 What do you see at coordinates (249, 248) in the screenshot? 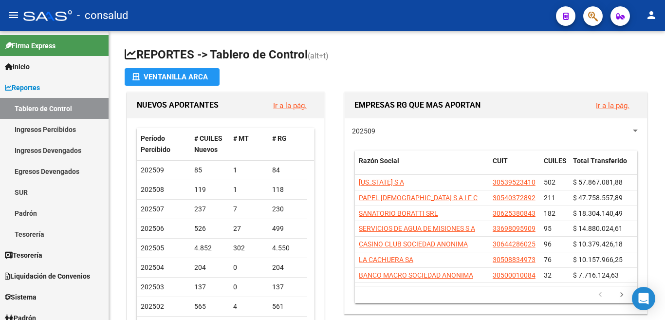
I see `div: 302` at bounding box center [249, 248].